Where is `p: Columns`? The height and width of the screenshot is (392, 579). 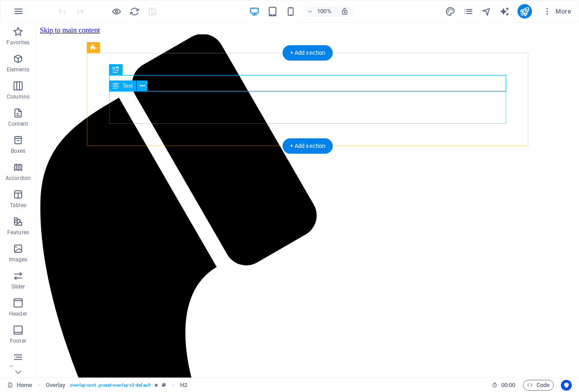 p: Columns is located at coordinates (18, 97).